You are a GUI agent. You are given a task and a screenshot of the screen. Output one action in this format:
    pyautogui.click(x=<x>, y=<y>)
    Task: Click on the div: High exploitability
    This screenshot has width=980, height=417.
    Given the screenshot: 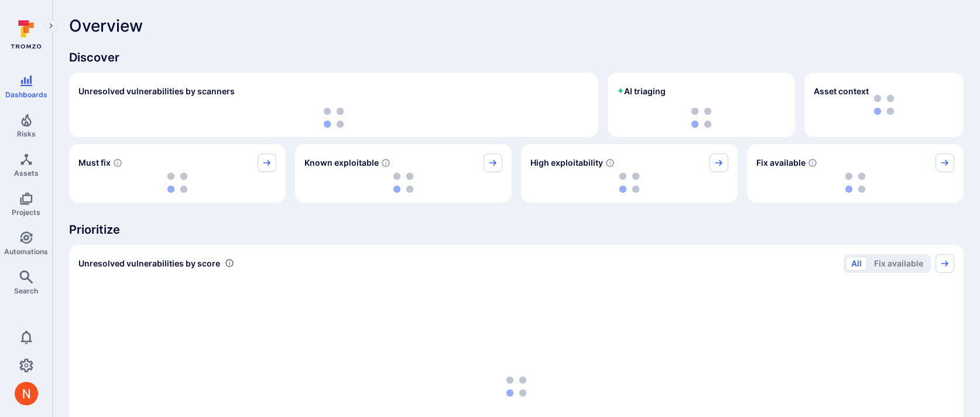 What is the action you would take?
    pyautogui.click(x=629, y=173)
    